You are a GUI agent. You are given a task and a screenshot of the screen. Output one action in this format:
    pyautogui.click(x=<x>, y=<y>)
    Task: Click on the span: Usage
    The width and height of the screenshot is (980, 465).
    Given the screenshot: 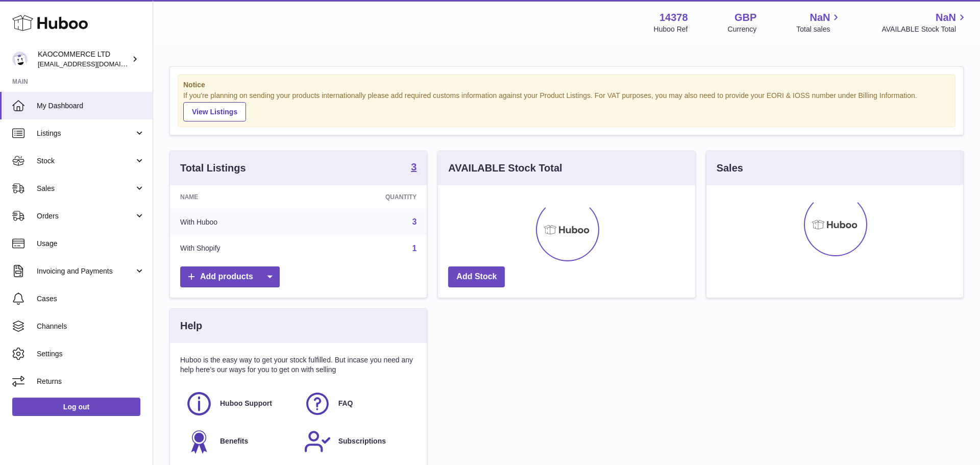 What is the action you would take?
    pyautogui.click(x=91, y=243)
    